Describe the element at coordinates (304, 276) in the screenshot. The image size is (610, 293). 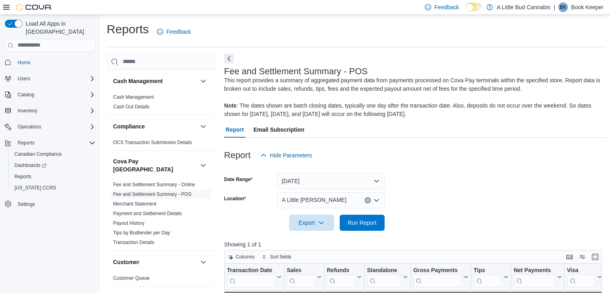
I see `button: Sales` at that location.